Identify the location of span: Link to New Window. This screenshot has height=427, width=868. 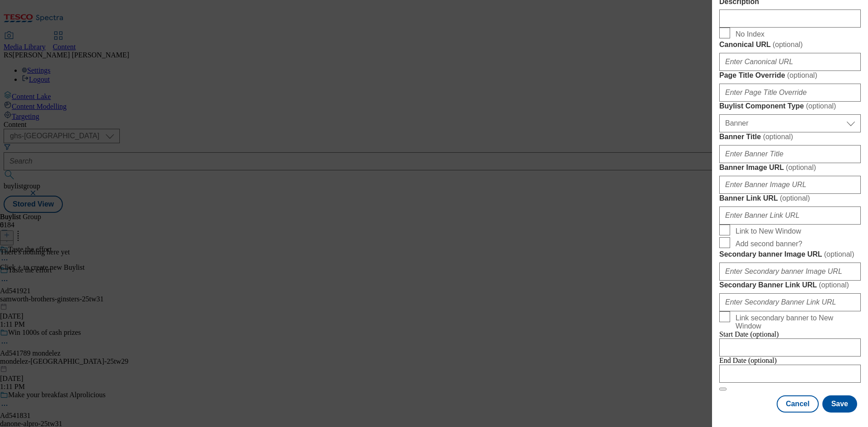
(768, 231).